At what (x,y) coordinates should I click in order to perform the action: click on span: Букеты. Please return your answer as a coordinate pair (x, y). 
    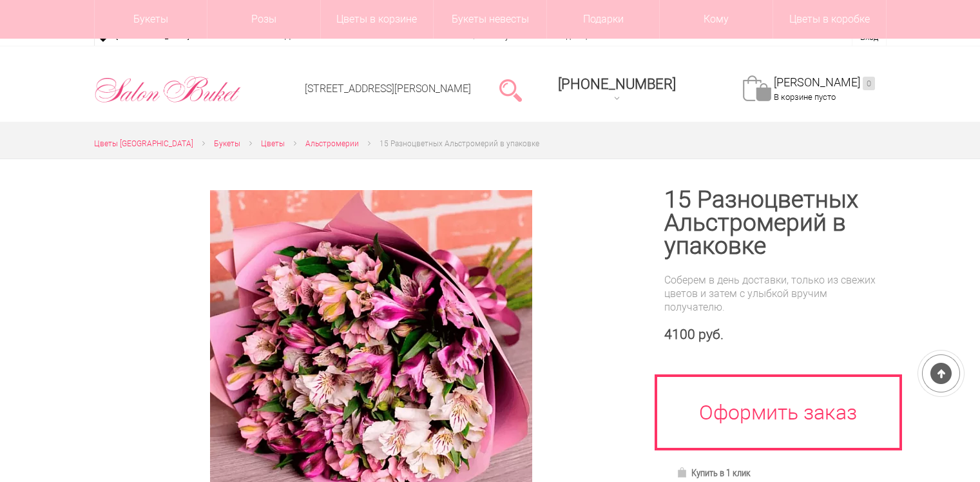
    Looking at the image, I should click on (227, 143).